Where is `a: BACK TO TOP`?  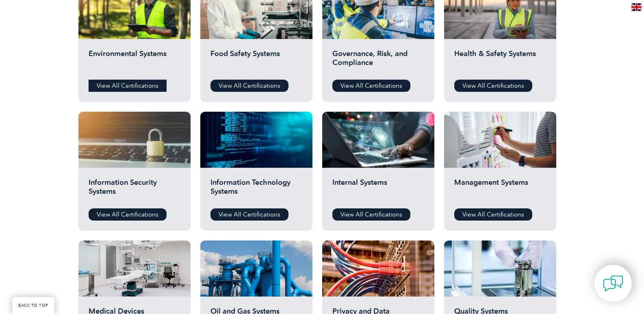 a: BACK TO TOP is located at coordinates (33, 305).